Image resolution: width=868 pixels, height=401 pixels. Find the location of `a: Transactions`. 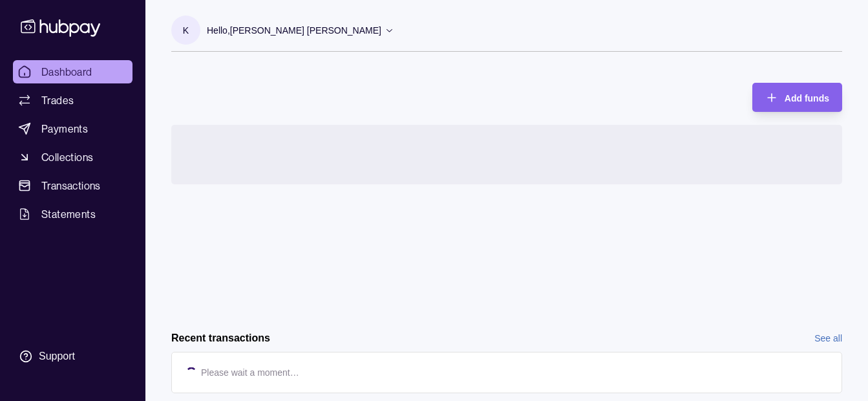

a: Transactions is located at coordinates (72, 186).